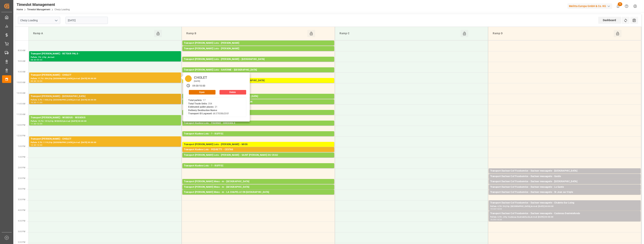 The image size is (644, 244). Describe the element at coordinates (21, 242) in the screenshot. I see `span: 5:30 PM` at that location.